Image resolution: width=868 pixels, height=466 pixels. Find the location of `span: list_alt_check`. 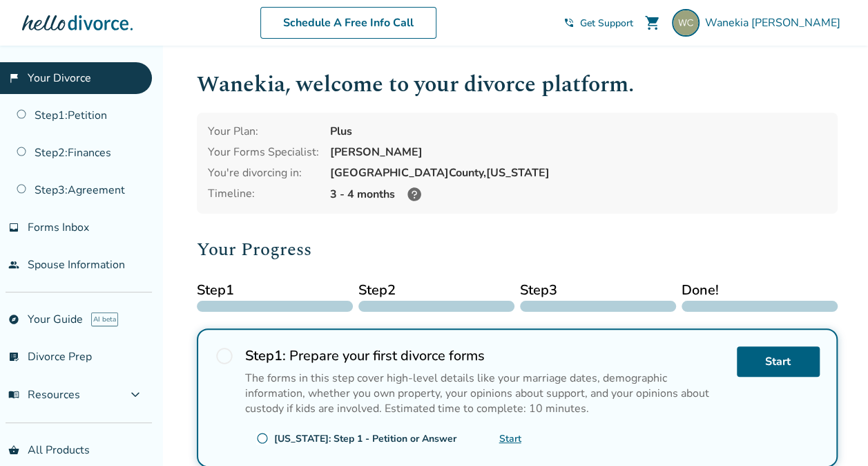

span: list_alt_check is located at coordinates (14, 357).